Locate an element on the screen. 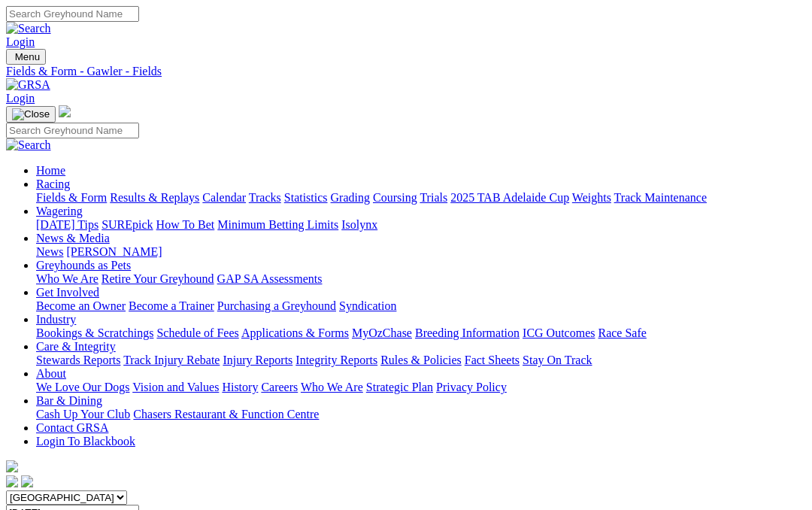  a: Get Involved is located at coordinates (68, 292).